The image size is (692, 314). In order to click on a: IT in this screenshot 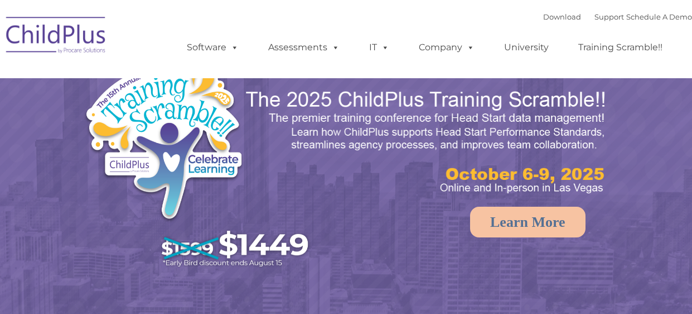, I will do `click(379, 47)`.